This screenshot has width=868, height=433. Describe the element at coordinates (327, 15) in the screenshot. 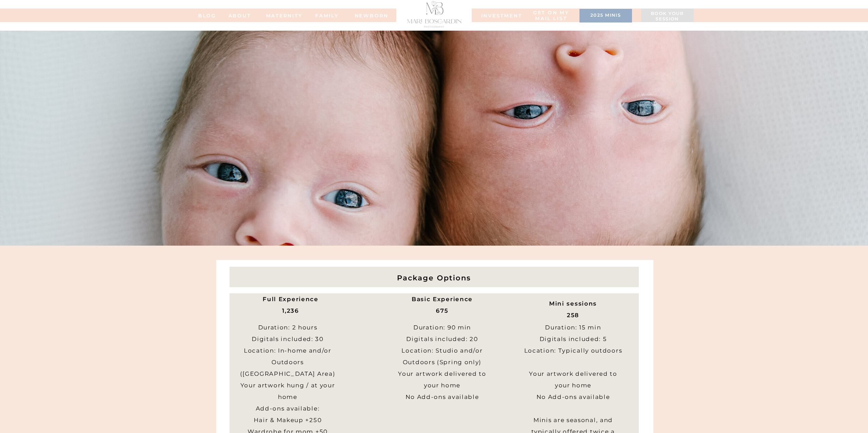

I see `a: FAMILy` at that location.